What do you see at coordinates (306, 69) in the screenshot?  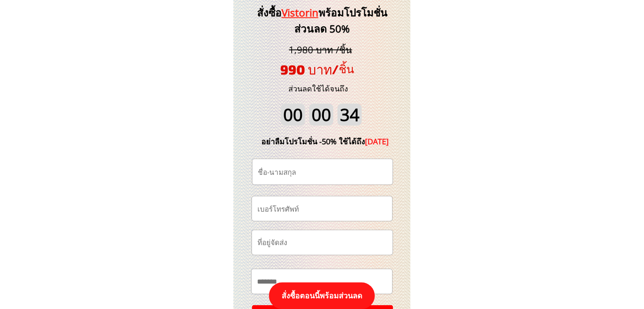 I see `span: 990 บาท` at bounding box center [306, 69].